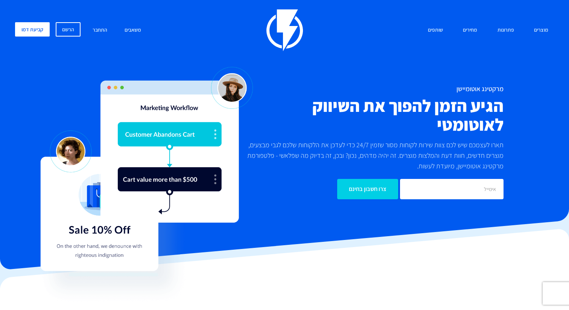 The width and height of the screenshot is (569, 310). Describe the element at coordinates (541, 30) in the screenshot. I see `a: מוצרים` at that location.